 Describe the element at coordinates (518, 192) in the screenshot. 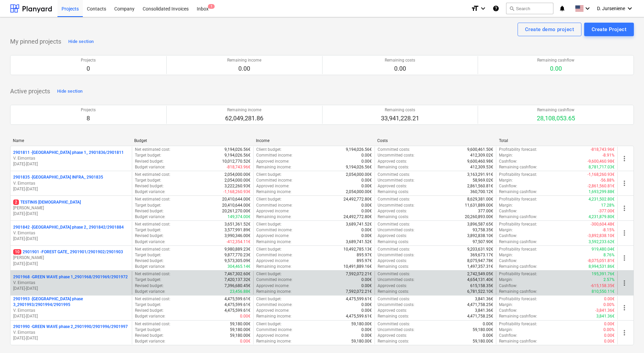

I see `p: Remaining cashflow :` at that location.